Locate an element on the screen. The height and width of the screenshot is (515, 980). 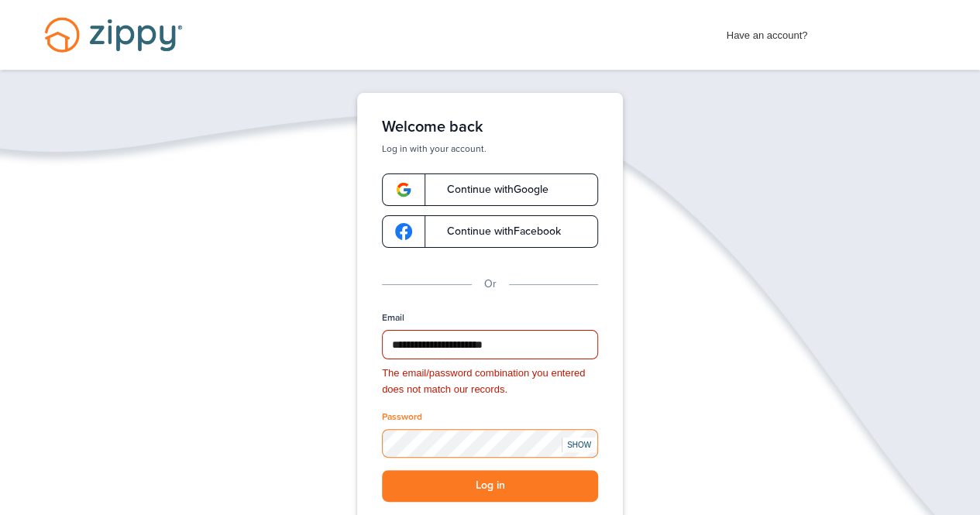
a: google-logoContinue withGoogle is located at coordinates (490, 190).